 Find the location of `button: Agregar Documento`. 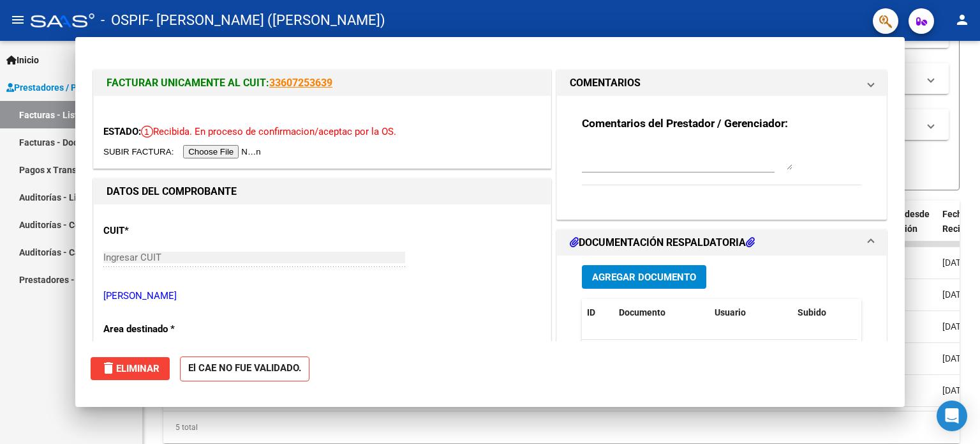

button: Agregar Documento is located at coordinates (643, 277).